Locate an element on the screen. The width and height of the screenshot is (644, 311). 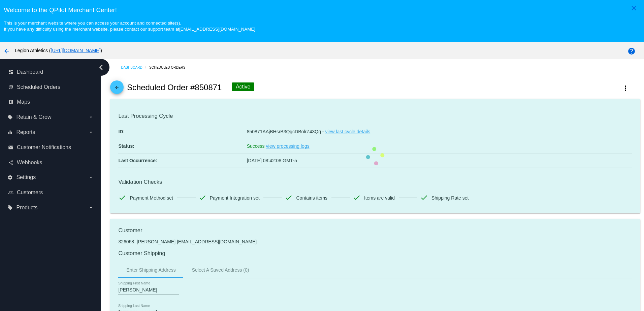
div: Active is located at coordinates (243, 87).